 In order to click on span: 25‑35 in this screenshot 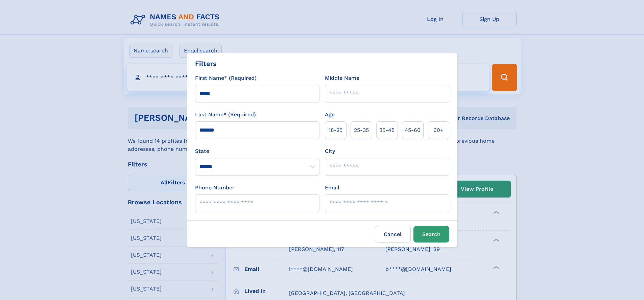, I will do `click(362, 131)`.